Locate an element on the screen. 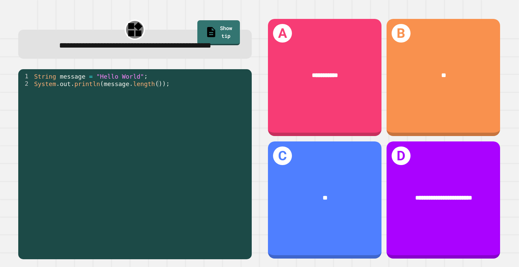  h1: B is located at coordinates (401, 33).